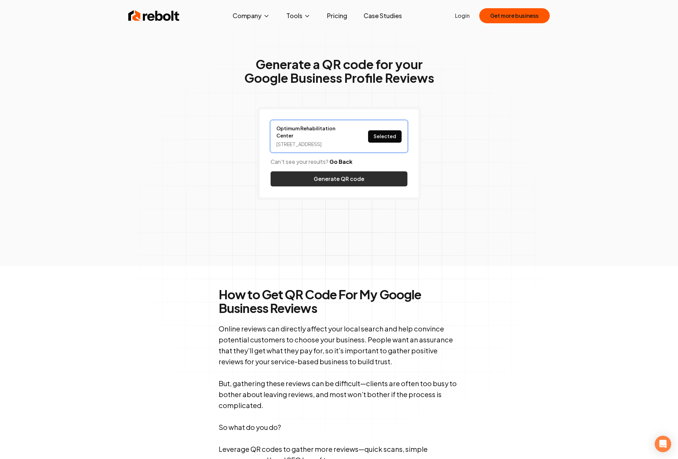  I want to click on button: Tools, so click(298, 16).